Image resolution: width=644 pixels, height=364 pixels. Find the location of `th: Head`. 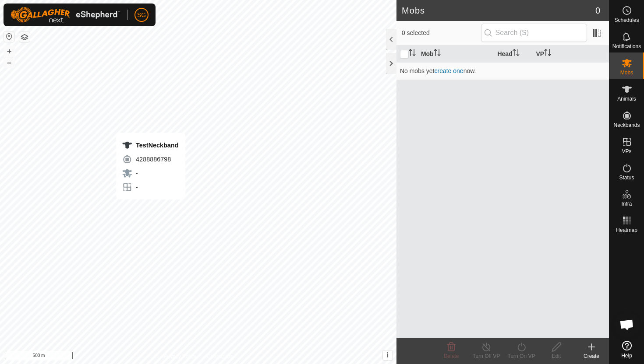

th: Head is located at coordinates (513, 54).